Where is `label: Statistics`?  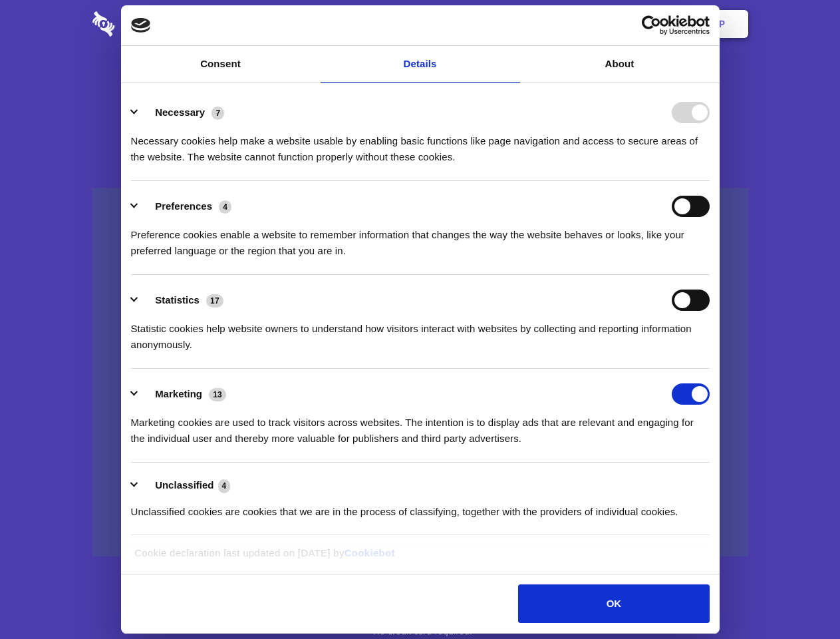
label: Statistics is located at coordinates (177, 299).